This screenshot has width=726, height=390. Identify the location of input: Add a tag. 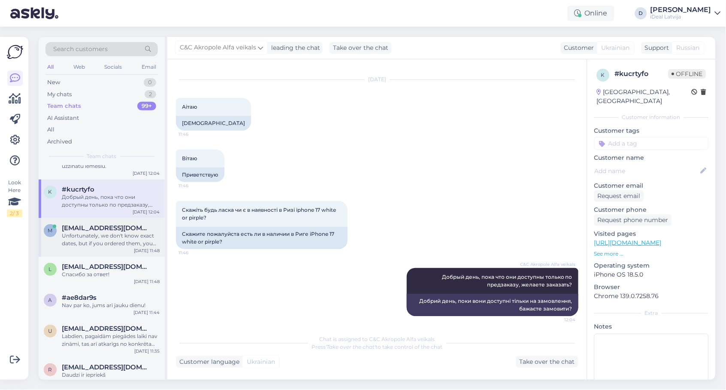
(651, 143).